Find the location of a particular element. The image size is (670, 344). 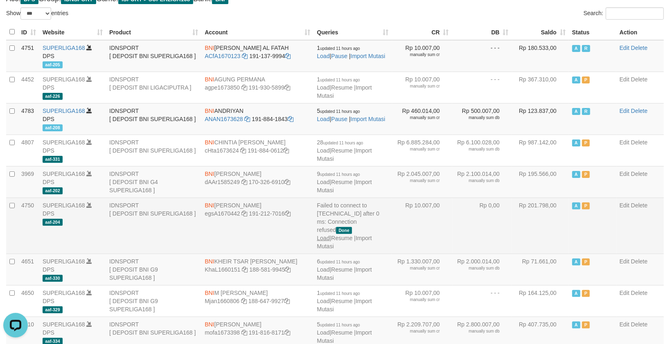

td: Rp 0,00 is located at coordinates (482, 226).